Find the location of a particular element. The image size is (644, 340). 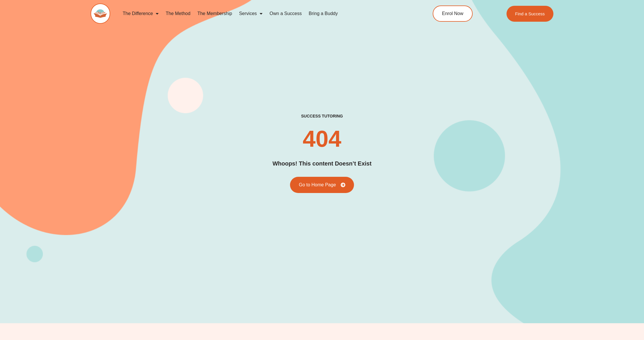

h2: 404 is located at coordinates (322, 139).